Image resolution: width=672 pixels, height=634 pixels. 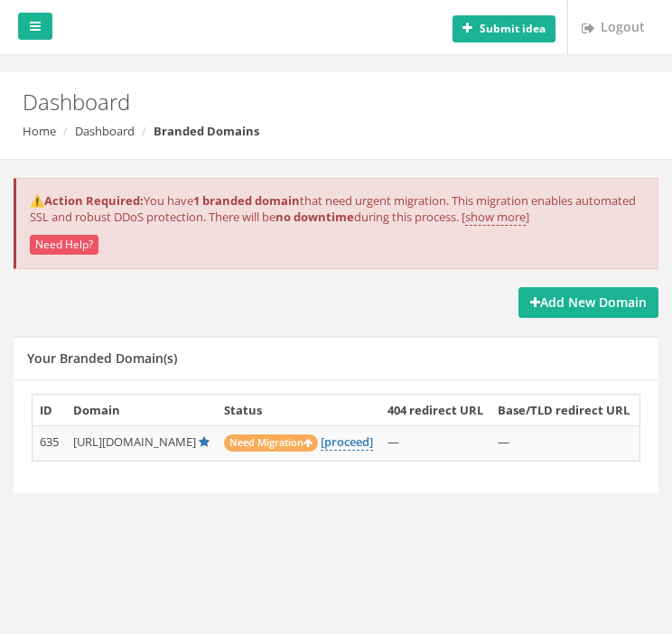 What do you see at coordinates (588, 303) in the screenshot?
I see `a: Add New Domain` at bounding box center [588, 303].